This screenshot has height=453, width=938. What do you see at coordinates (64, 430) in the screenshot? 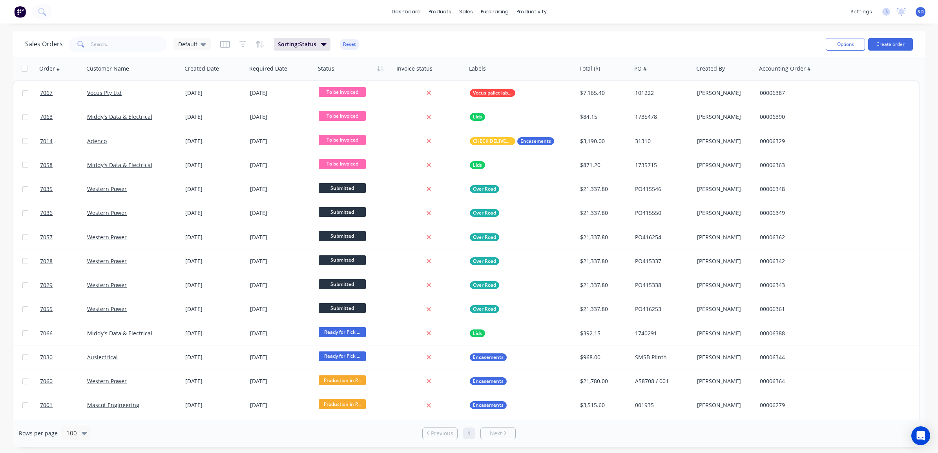
I see `a: 7045` at bounding box center [64, 430].